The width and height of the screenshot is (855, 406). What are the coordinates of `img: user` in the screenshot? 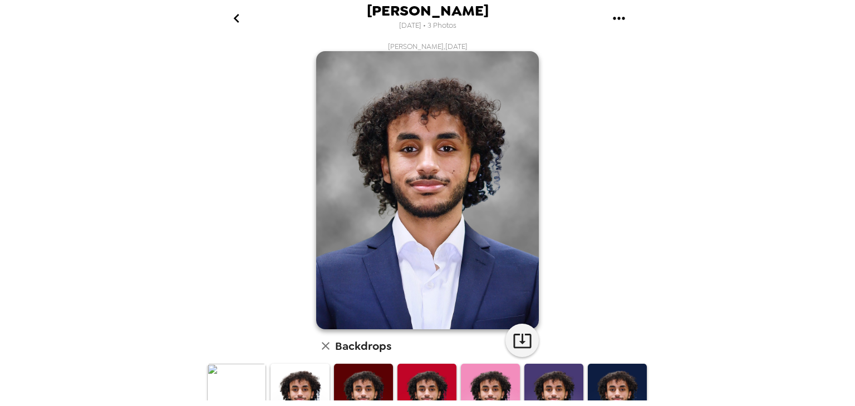 It's located at (428, 190).